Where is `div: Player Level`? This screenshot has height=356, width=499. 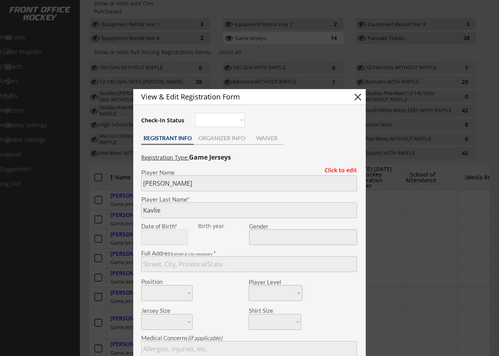
div: Player Level is located at coordinates (276, 282).